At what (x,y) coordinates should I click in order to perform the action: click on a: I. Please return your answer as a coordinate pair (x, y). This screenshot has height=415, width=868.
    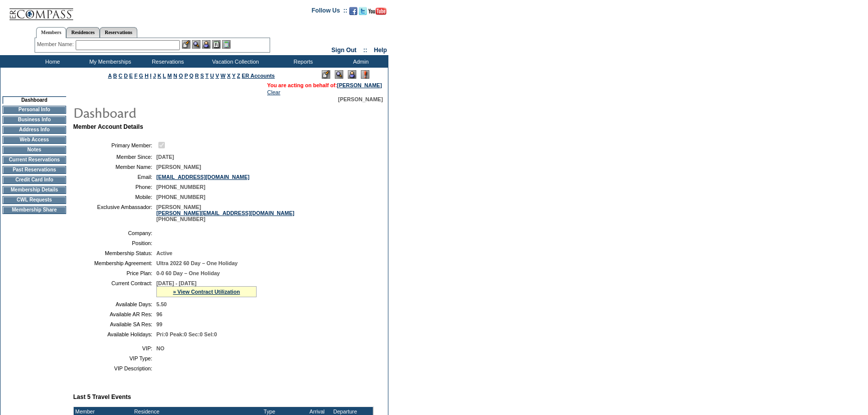
    Looking at the image, I should click on (150, 76).